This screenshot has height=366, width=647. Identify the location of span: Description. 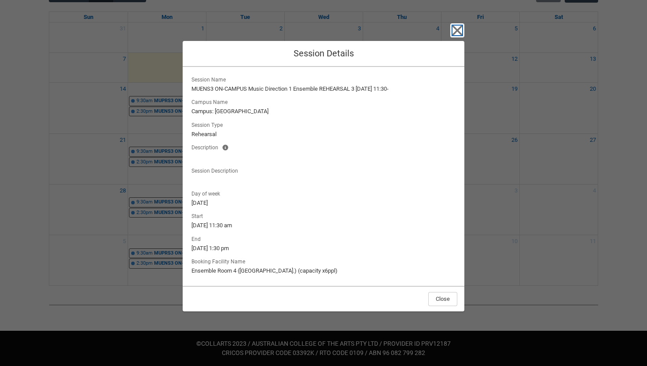
(206, 147).